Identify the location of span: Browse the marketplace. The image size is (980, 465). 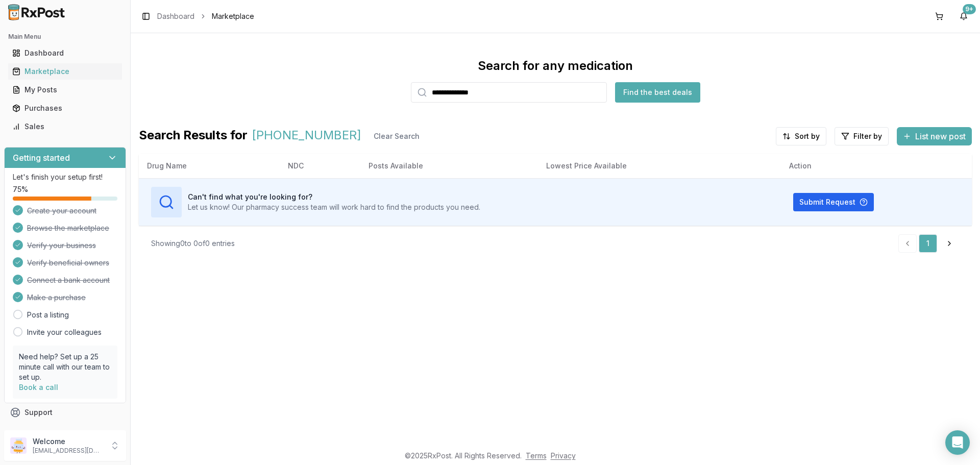
(68, 228).